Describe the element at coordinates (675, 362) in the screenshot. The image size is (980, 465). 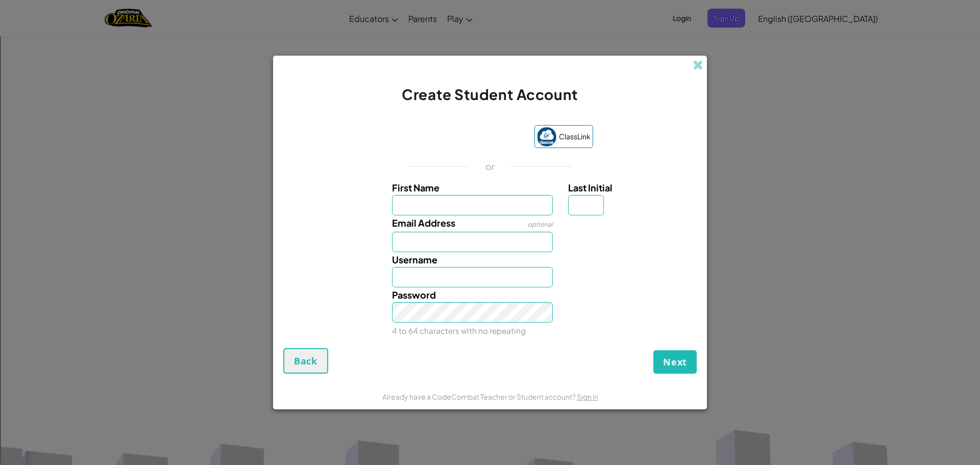
I see `span: Next` at that location.